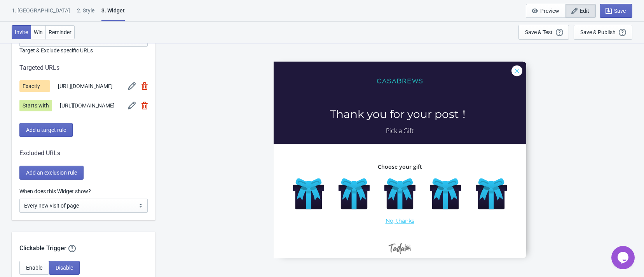 This screenshot has width=644, height=277. What do you see at coordinates (84, 153) in the screenshot?
I see `div: Excluded URLs` at bounding box center [84, 153].